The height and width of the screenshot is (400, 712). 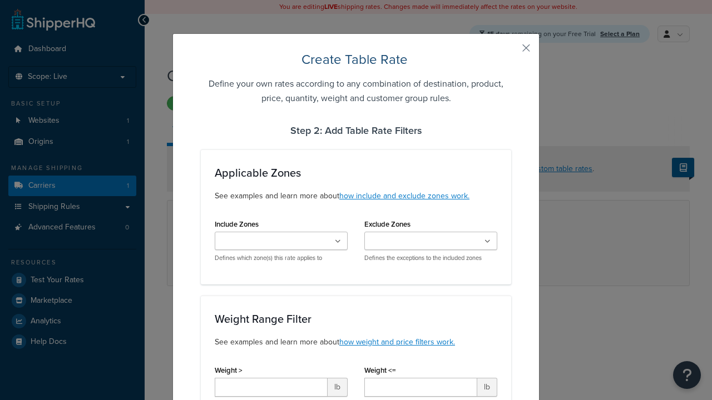 I want to click on h3: Weight Range Filter, so click(x=356, y=319).